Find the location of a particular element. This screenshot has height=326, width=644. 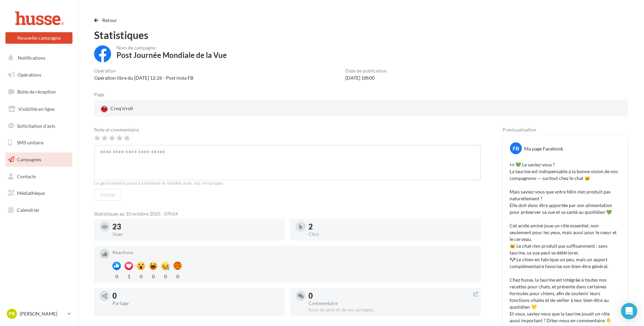

div: Date de publication is located at coordinates (366, 71).